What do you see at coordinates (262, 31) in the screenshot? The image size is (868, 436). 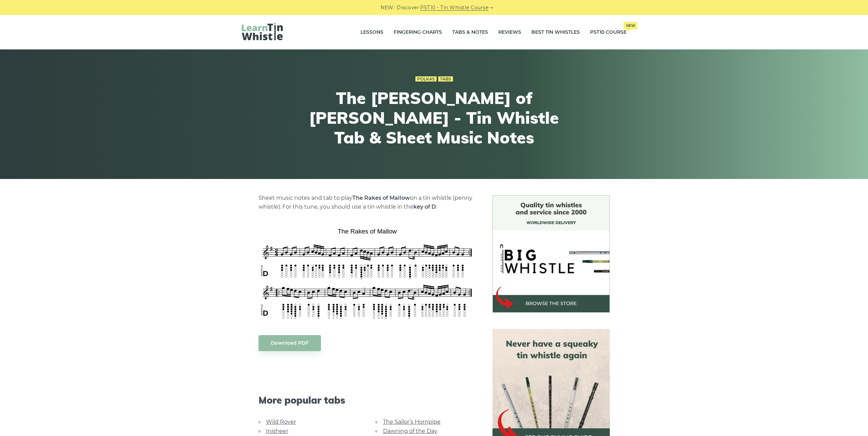 I see `img: LearnTinWhistle.com` at bounding box center [262, 31].